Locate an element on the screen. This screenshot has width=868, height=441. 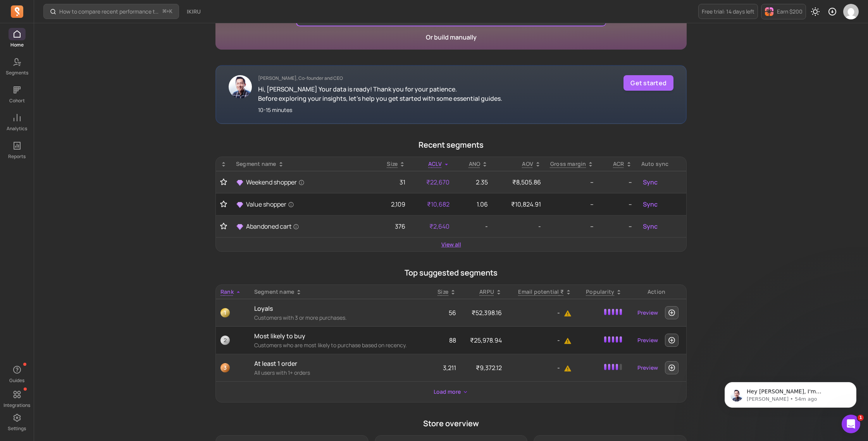
span: ANO is located at coordinates (475, 163).